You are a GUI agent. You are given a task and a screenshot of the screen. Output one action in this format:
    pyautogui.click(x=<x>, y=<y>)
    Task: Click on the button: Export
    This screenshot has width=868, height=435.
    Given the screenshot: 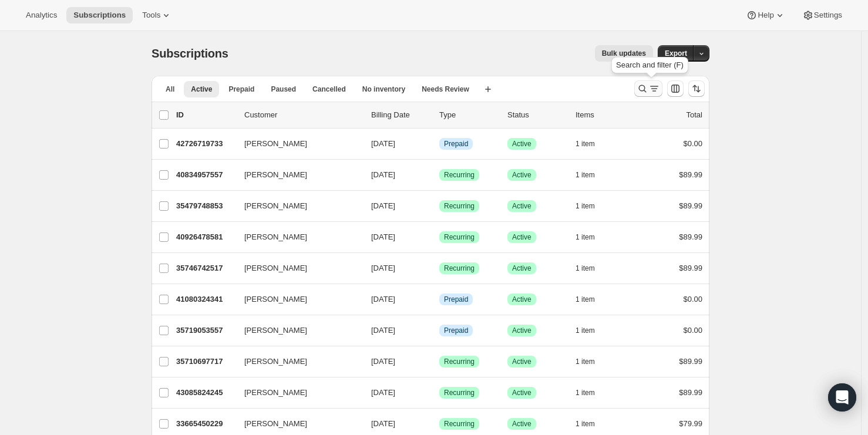 What is the action you would take?
    pyautogui.click(x=676, y=53)
    